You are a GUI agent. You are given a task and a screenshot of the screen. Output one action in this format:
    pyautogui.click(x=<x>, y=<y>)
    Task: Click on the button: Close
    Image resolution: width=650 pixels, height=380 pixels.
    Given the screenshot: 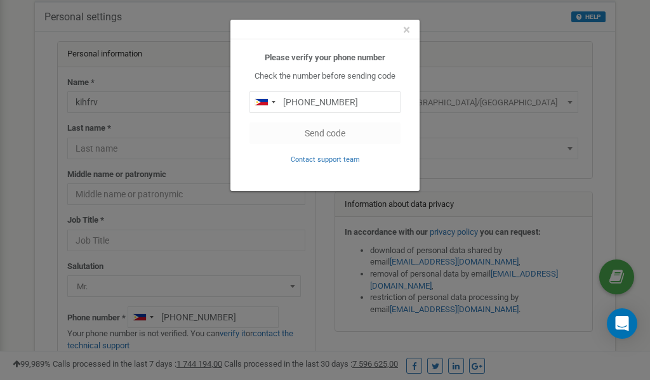 What is the action you would take?
    pyautogui.click(x=406, y=30)
    